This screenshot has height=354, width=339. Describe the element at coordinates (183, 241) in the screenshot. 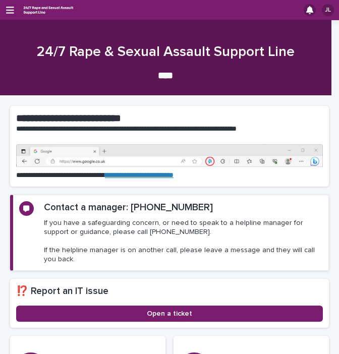

I see `p: If you have a safeguarding concern, or need to speak to a helpline manager for support or guidanc...` at that location.